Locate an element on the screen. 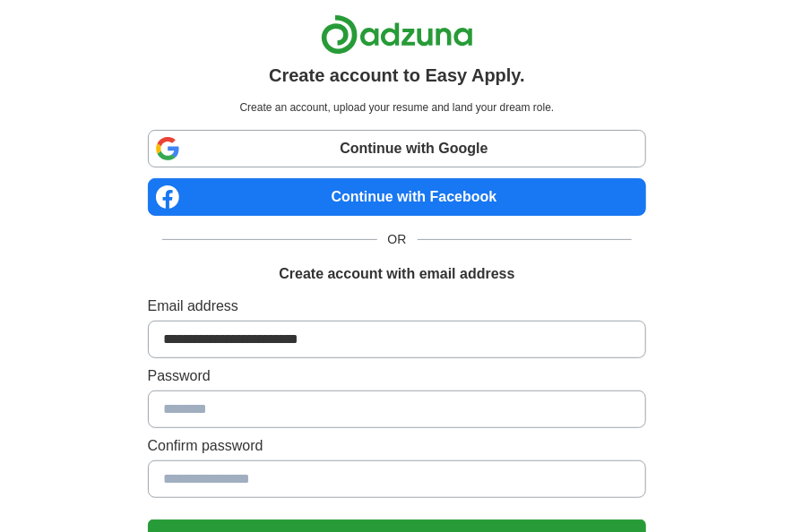  p: Create an account, upload your resume and land your dream role. is located at coordinates (397, 108).